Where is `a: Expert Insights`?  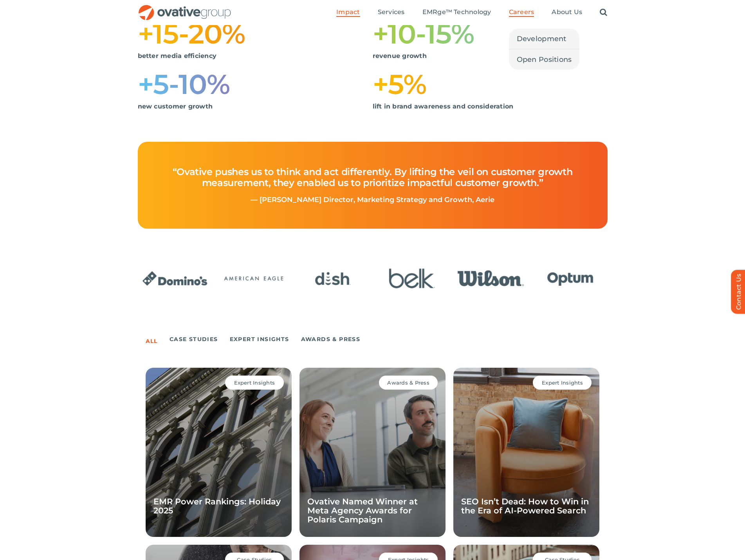 a: Expert Insights is located at coordinates (260, 339).